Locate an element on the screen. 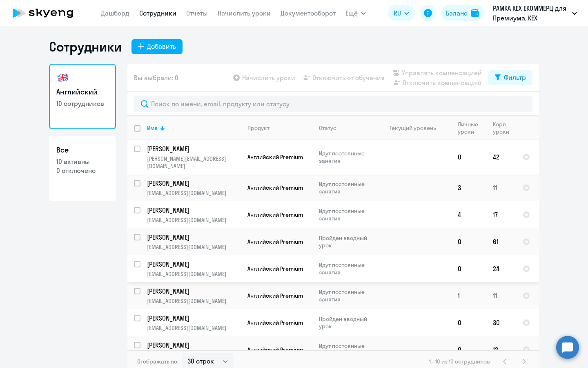 The width and height of the screenshot is (588, 368). div: Баланс is located at coordinates (457, 13).